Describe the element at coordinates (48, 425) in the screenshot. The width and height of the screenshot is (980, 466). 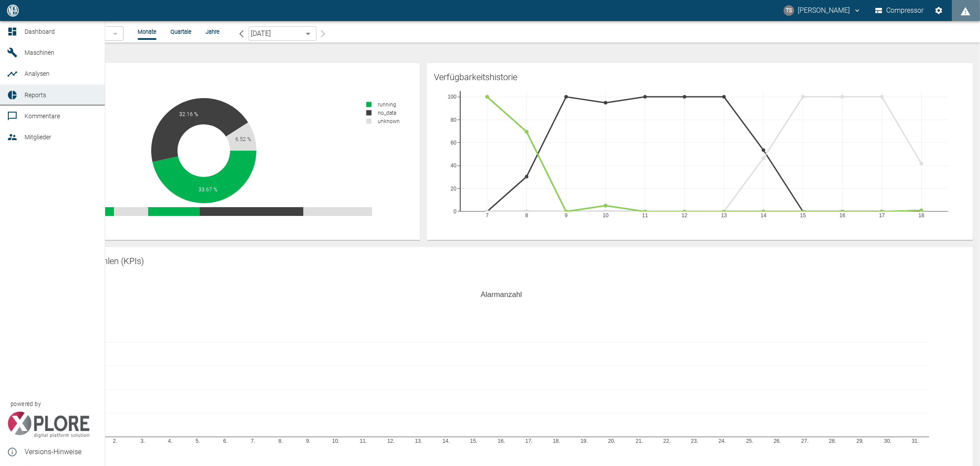
I see `img: Xplore Logo` at that location.